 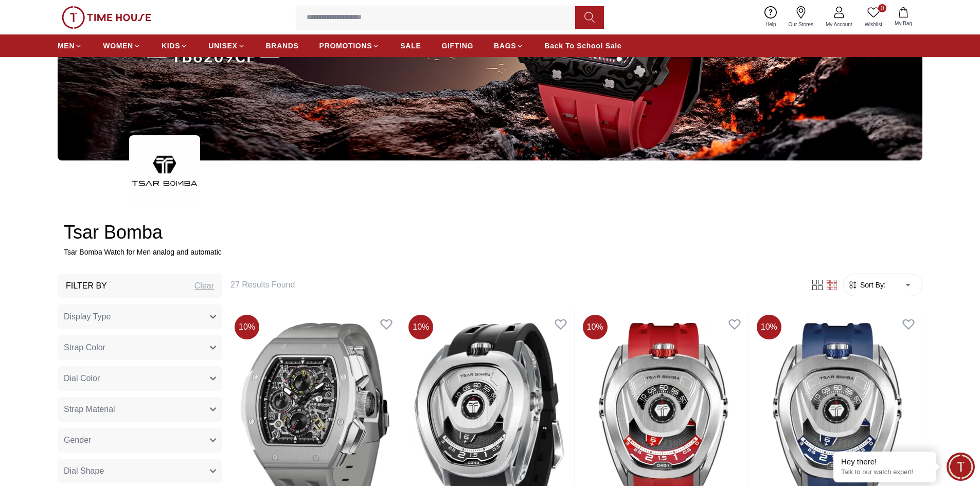 I want to click on span: GIFTING, so click(x=458, y=46).